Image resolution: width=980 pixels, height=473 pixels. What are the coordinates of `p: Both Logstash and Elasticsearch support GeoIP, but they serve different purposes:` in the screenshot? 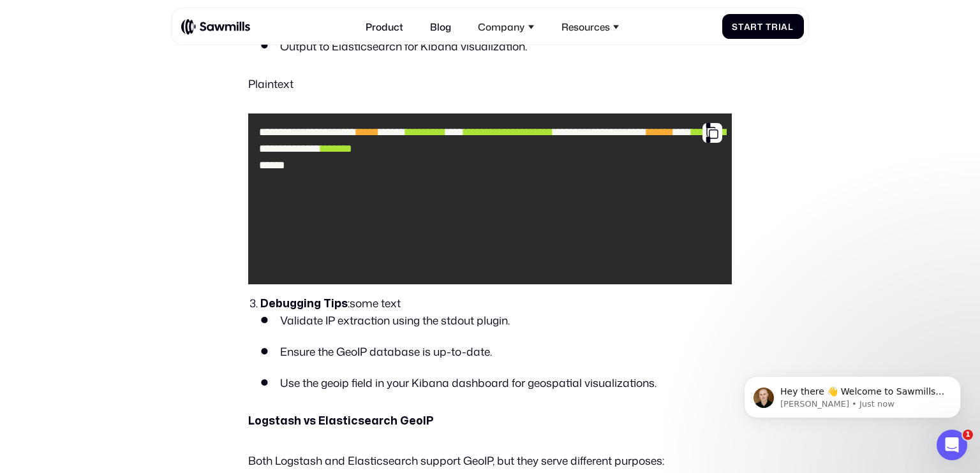 It's located at (490, 461).